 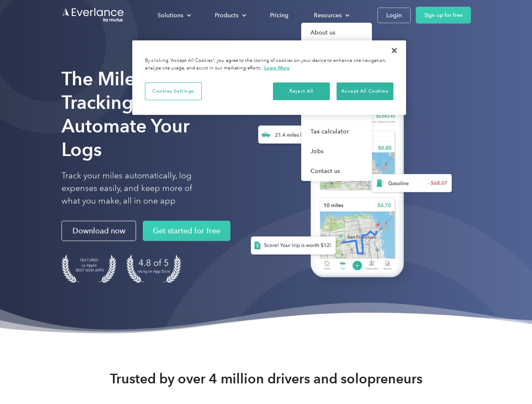 I want to click on button: Accept All Cookies, so click(x=365, y=91).